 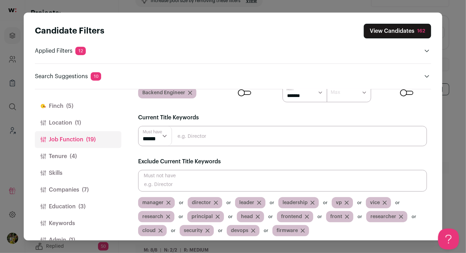 I want to click on button: Job Function(19), so click(x=78, y=139).